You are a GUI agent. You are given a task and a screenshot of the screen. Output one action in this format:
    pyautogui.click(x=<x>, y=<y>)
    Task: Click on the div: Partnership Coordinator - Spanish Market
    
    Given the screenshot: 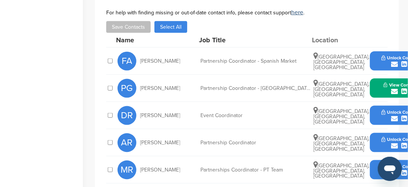 What is the action you would take?
    pyautogui.click(x=257, y=61)
    